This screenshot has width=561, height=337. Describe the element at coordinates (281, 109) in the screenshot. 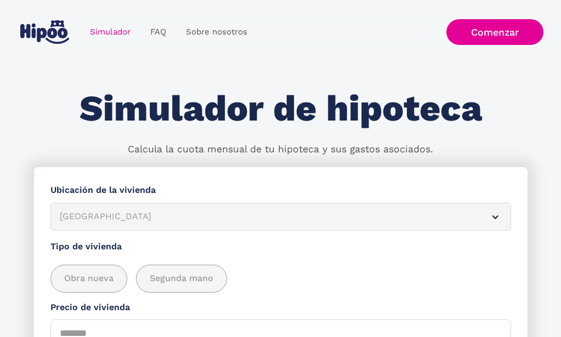

I see `h1: Simulador de hipoteca` at that location.